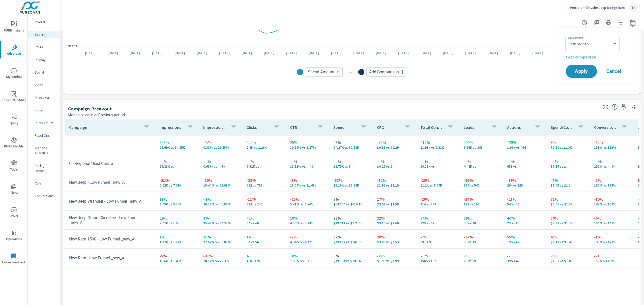  Describe the element at coordinates (525, 261) in the screenshot. I see `p: 39 vs 42` at that location.